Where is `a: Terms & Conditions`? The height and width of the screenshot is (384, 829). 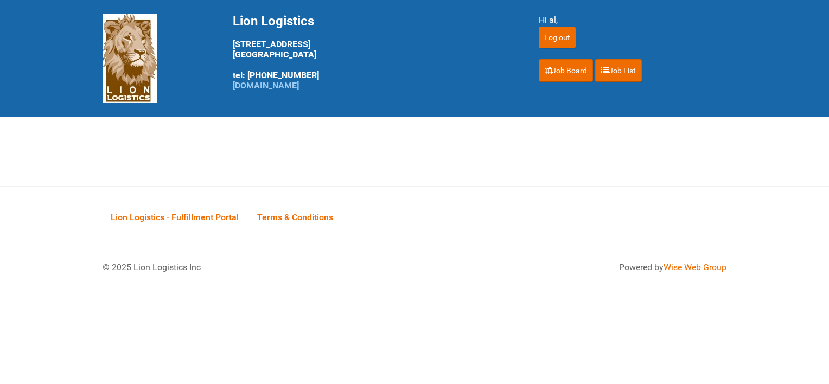 a: Terms & Conditions is located at coordinates (295, 217).